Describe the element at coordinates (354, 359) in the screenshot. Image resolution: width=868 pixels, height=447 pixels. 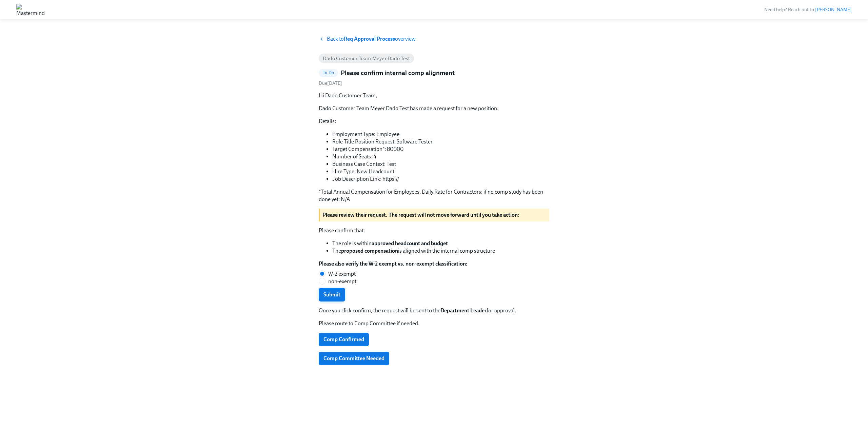
I see `span: Comp Committee Needed` at that location.